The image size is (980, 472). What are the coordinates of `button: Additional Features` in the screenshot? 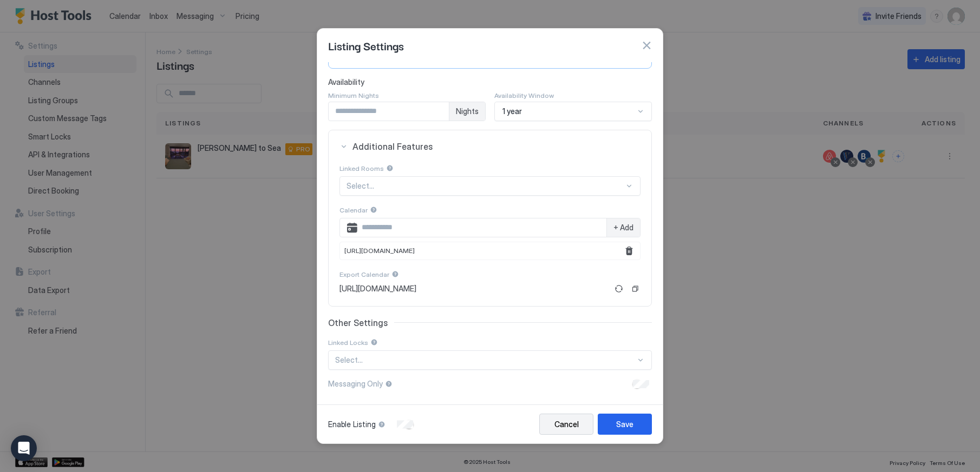 It's located at (490, 147).